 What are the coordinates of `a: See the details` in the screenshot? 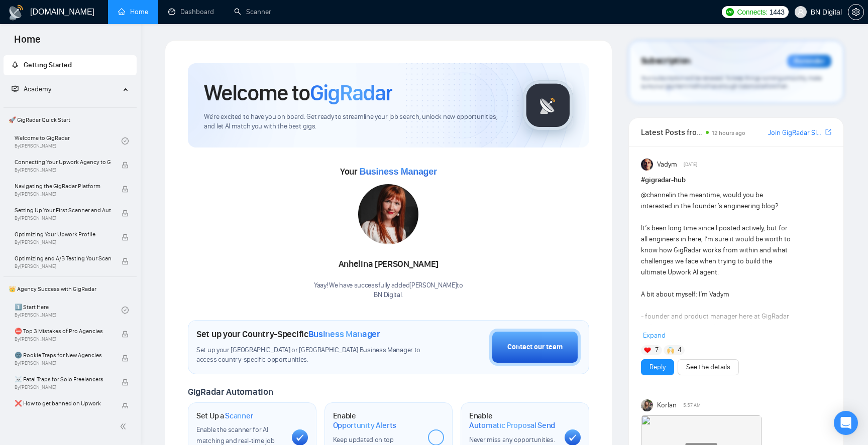 It's located at (708, 368).